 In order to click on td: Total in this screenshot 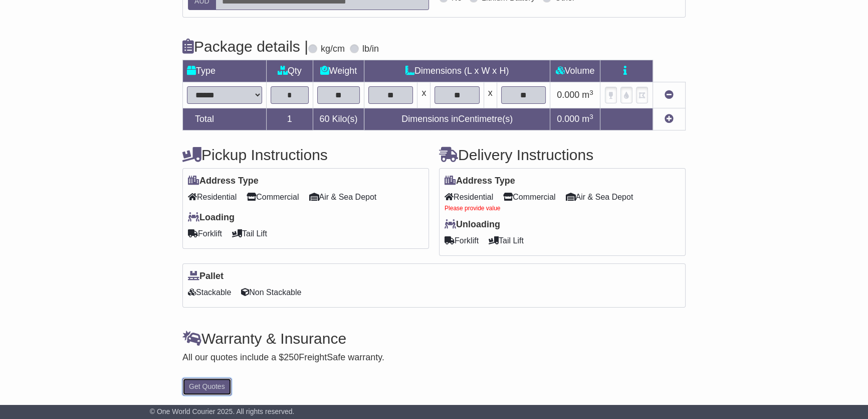, I will do `click(225, 119)`.